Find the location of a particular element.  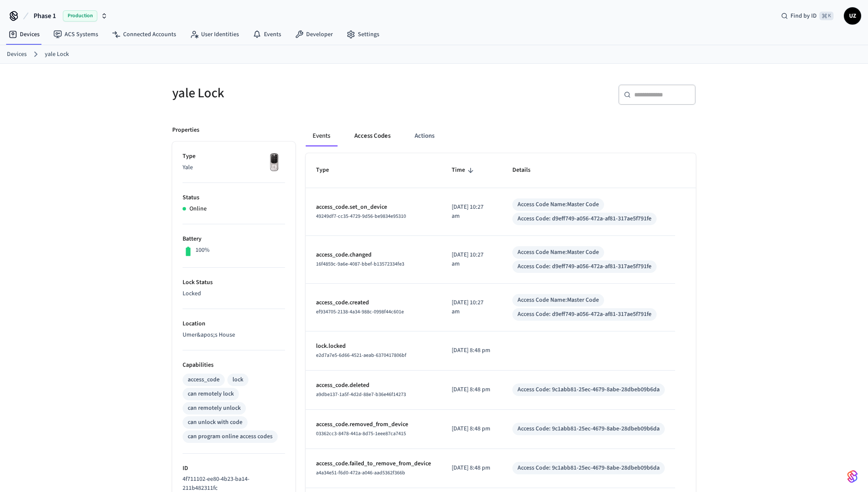

p: access_code.created is located at coordinates (373, 302).